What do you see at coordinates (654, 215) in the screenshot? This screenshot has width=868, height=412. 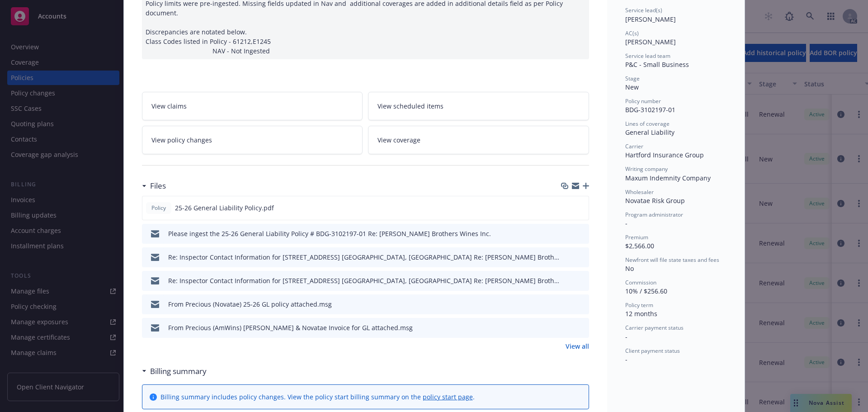 I see `span: Program administrator` at bounding box center [654, 215].